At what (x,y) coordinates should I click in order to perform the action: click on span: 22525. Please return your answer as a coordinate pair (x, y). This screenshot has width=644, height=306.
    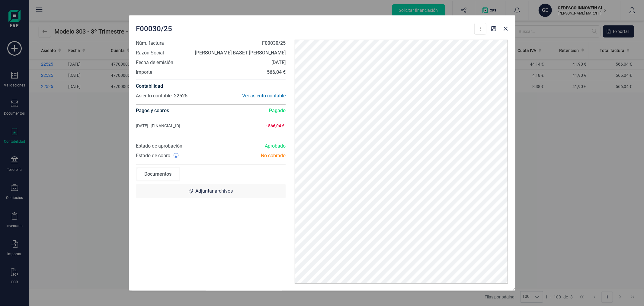
    Looking at the image, I should click on (181, 95).